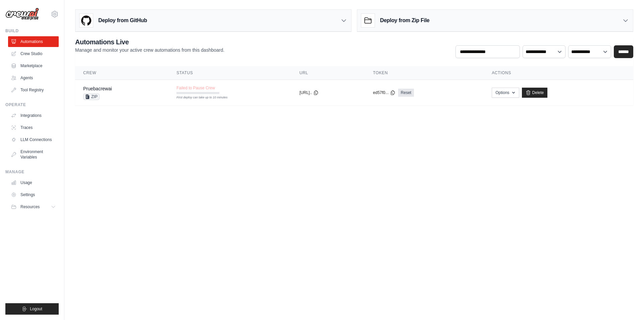  What do you see at coordinates (98, 89) in the screenshot?
I see `a: Pruebacrewai` at bounding box center [98, 89].